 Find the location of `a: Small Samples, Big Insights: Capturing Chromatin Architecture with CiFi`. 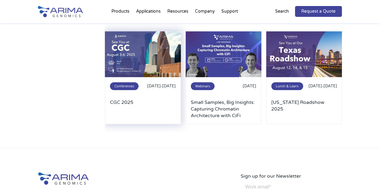

a: Small Samples, Big Insights: Capturing Chromatin Architecture with CiFi is located at coordinates (224, 109).